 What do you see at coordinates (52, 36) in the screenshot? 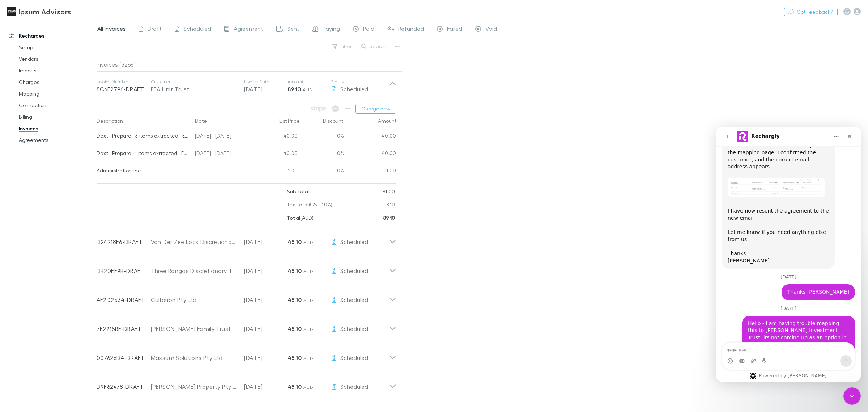
I see `a: Recharges` at bounding box center [52, 36].